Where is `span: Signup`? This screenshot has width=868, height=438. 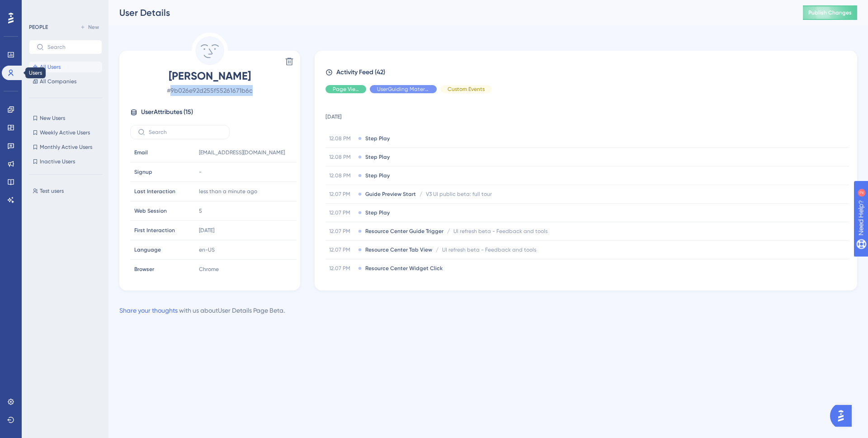
span: Signup is located at coordinates (143, 172).